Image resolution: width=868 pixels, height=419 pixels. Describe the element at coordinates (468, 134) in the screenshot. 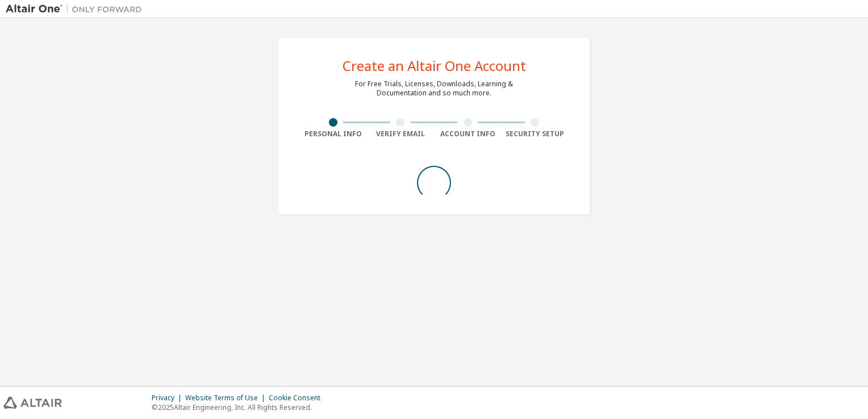

I see `div: Account Info` at that location.